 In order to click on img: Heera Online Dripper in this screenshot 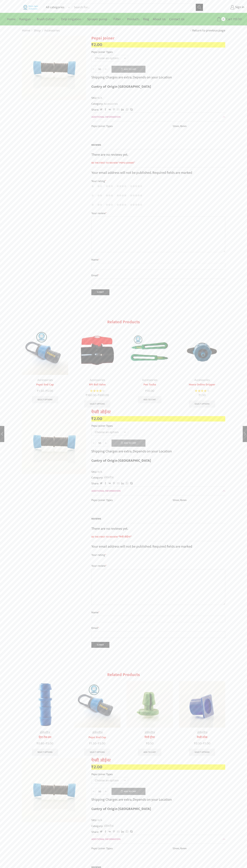, I will do `click(202, 352)`.